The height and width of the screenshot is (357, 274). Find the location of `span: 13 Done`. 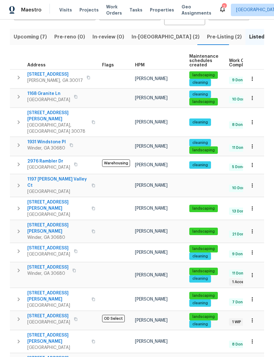

span: 13 Done is located at coordinates (239, 211).